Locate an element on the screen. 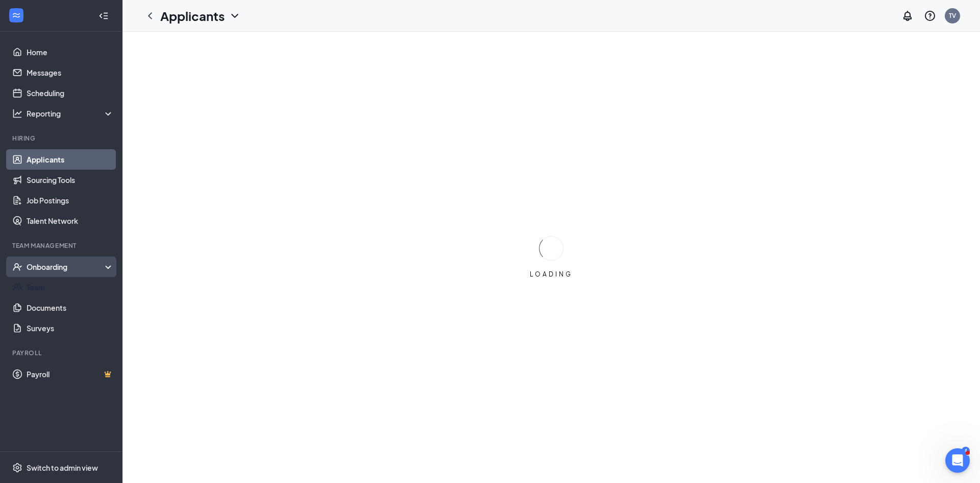 This screenshot has height=483, width=980. a: Team is located at coordinates (70, 287).